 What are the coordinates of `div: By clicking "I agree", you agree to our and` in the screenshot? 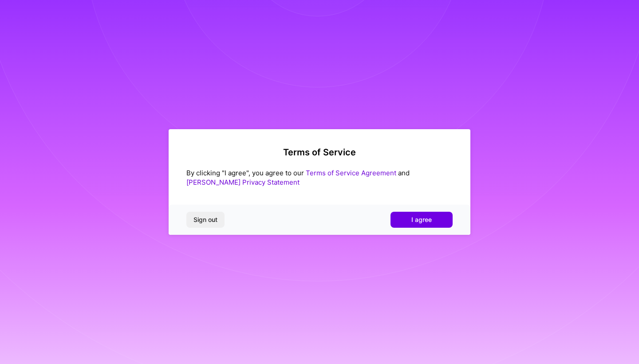 It's located at (320, 177).